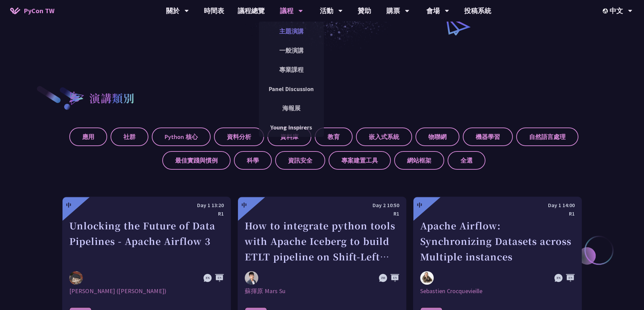 This screenshot has height=310, width=644. I want to click on label: 物聯網, so click(437, 136).